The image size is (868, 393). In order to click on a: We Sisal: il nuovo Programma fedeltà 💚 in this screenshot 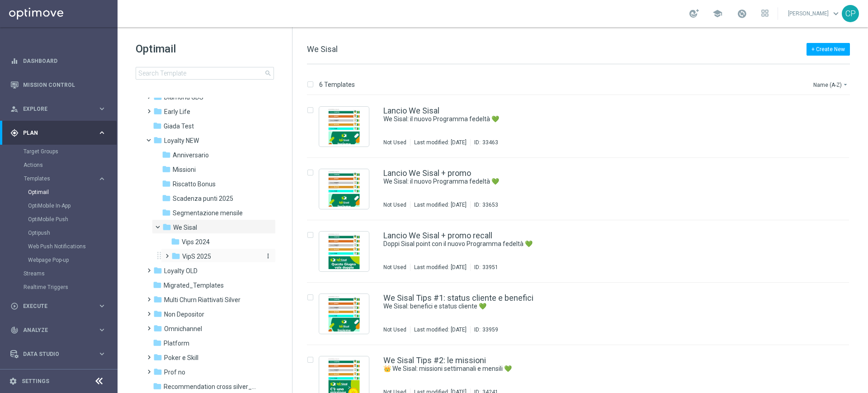, I will do `click(587, 119)`.